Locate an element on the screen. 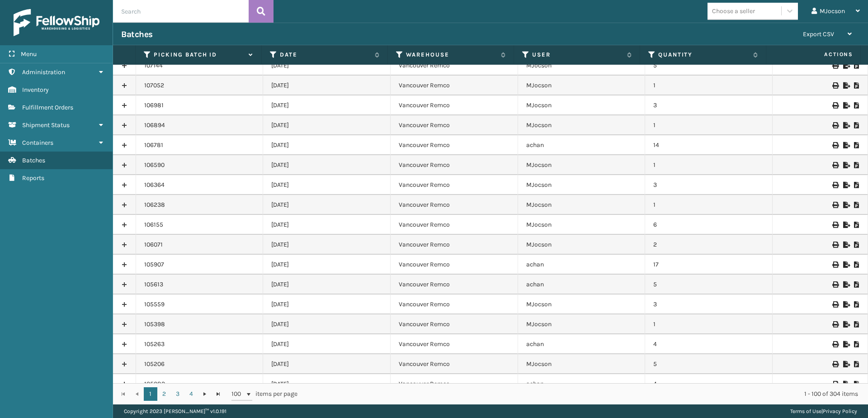 Image resolution: width=868 pixels, height=418 pixels. label: Quantity is located at coordinates (704, 55).